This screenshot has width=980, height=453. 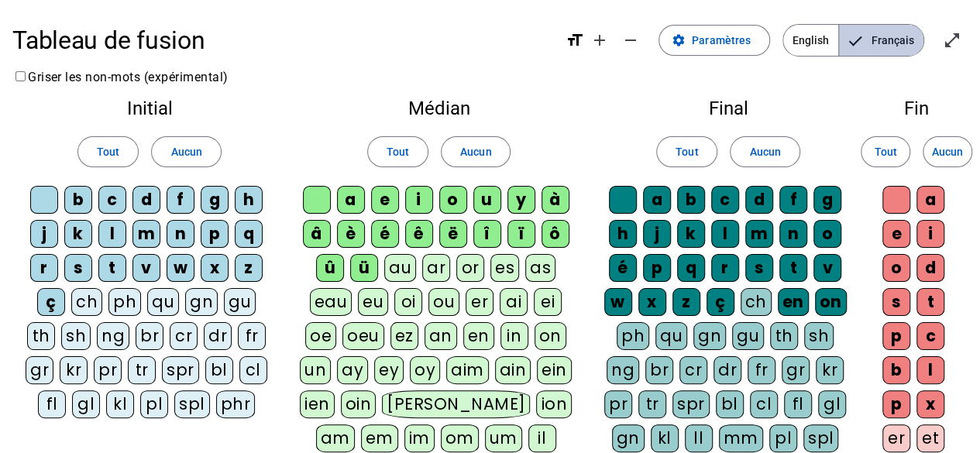 I want to click on div: i, so click(x=420, y=200).